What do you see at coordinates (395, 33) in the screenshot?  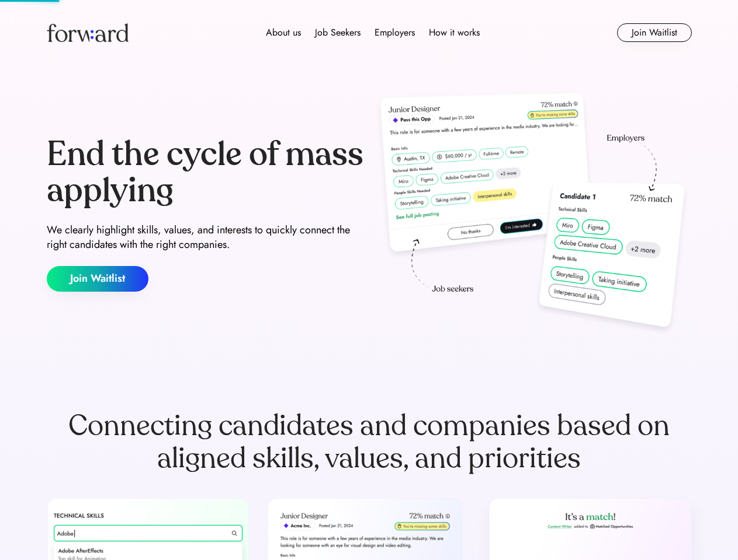 I see `div: Employers` at bounding box center [395, 33].